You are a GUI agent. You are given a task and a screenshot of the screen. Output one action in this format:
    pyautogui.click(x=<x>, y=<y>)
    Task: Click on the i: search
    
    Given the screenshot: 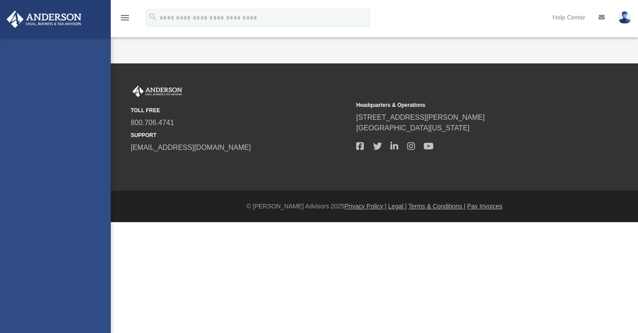 What is the action you would take?
    pyautogui.click(x=153, y=17)
    